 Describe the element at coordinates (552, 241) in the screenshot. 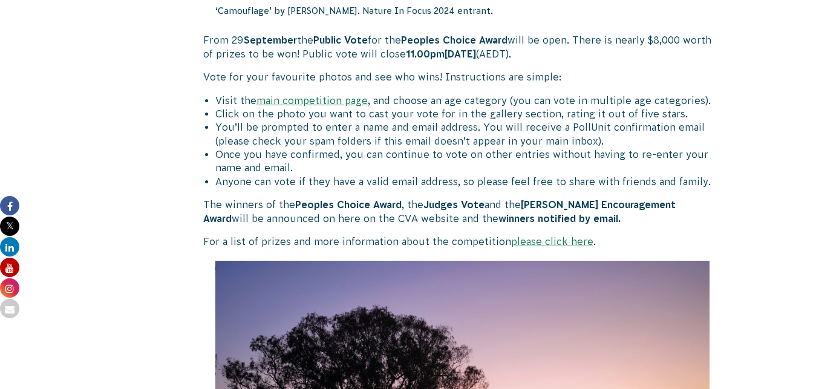

I see `a: please click here` at that location.